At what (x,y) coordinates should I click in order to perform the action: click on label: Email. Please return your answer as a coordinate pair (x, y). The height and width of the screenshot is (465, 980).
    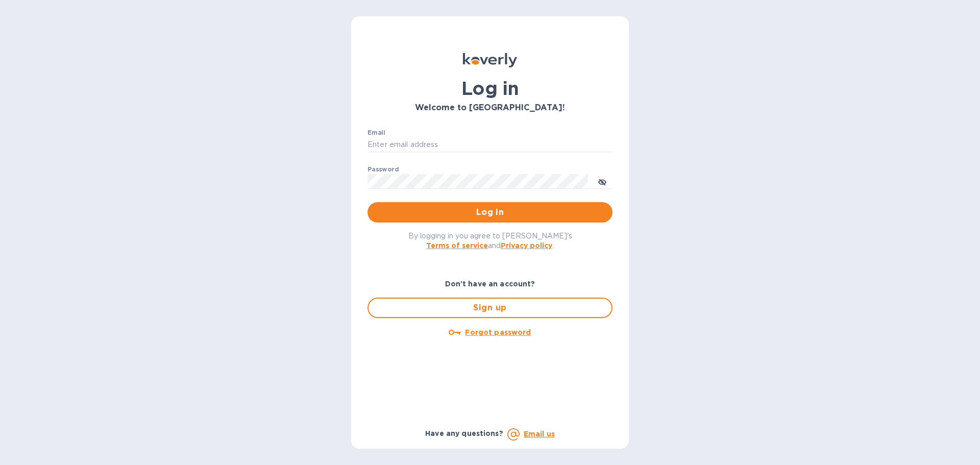
    Looking at the image, I should click on (377, 133).